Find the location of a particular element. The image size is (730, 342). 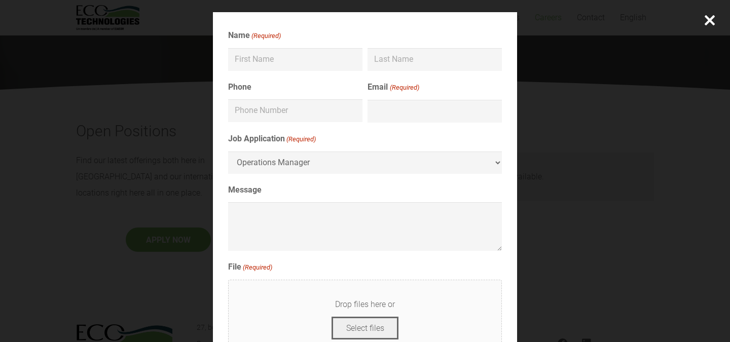

label: Message is located at coordinates (245, 190).